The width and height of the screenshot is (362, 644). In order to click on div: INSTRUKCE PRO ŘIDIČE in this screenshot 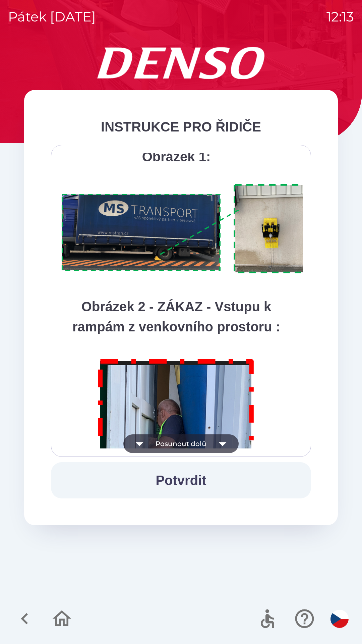, I will do `click(181, 127)`.